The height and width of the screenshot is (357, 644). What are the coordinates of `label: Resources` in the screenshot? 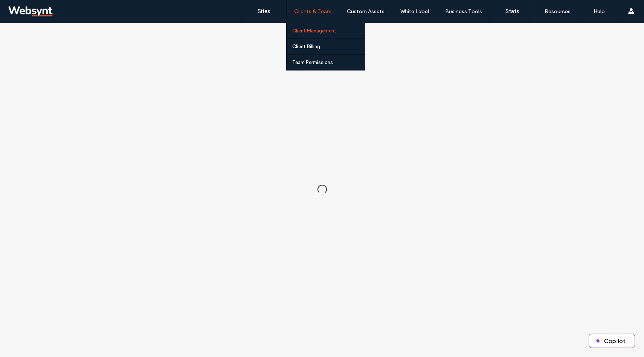 It's located at (557, 12).